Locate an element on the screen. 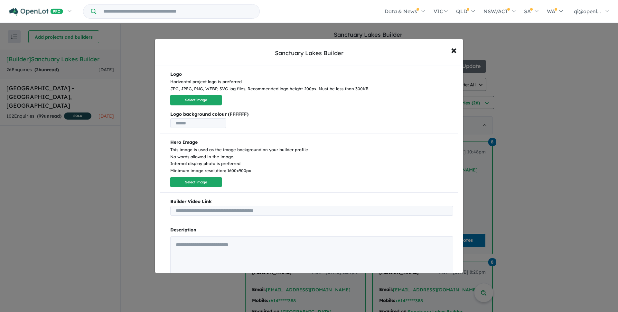  img: Openlot PRO Logo White is located at coordinates (36, 12).